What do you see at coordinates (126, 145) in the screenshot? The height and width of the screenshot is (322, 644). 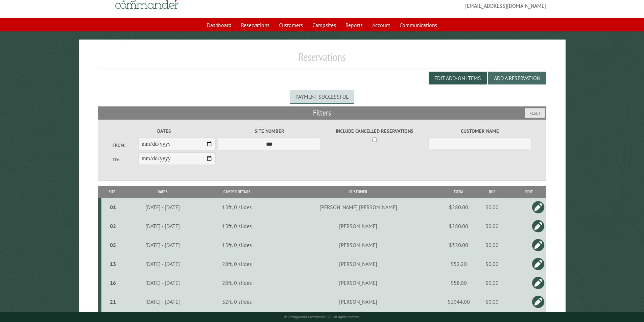 I see `label: From:` at bounding box center [126, 145].